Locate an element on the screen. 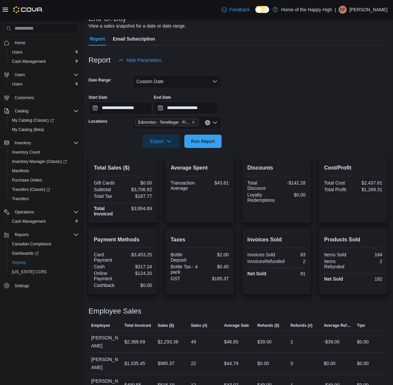 This screenshot has height=385, width=393. button: Canadian Compliance is located at coordinates (44, 244).